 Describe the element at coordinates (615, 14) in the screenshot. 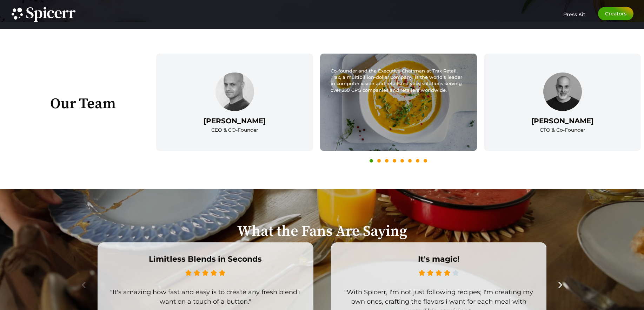

I see `span: Creators` at that location.